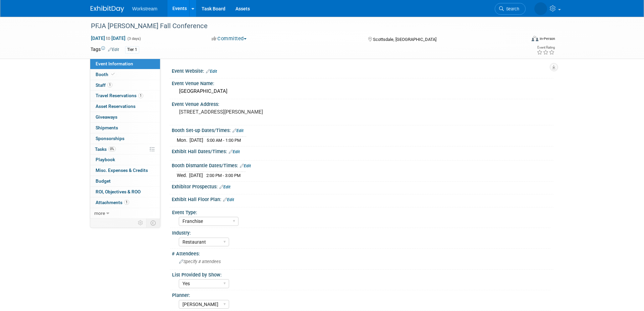  I want to click on div: Event Venue Name:, so click(363, 82).